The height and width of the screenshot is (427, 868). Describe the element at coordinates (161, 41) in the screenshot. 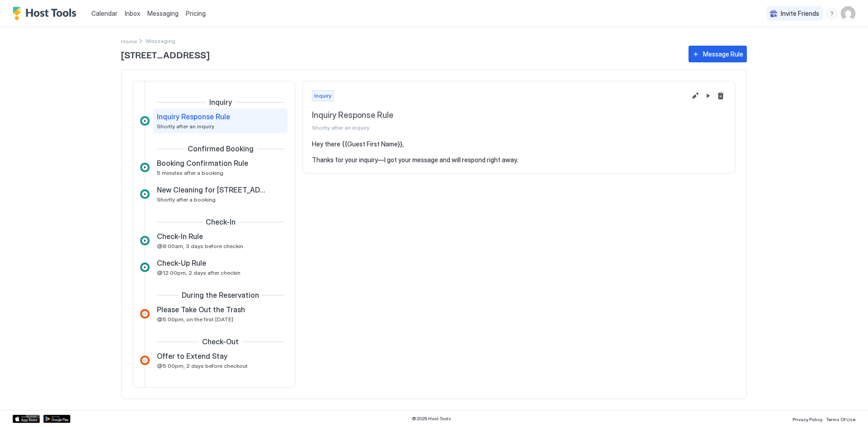

I see `span: Breadcrumb` at that location.